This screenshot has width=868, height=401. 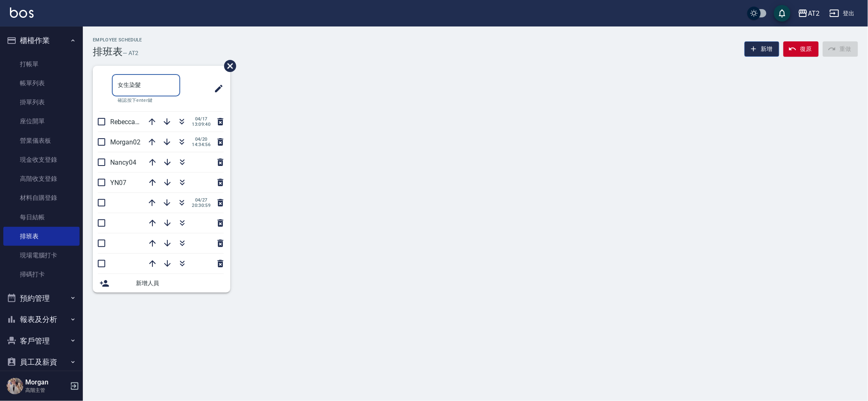 What do you see at coordinates (123, 162) in the screenshot?
I see `span: Nancy04` at bounding box center [123, 162].